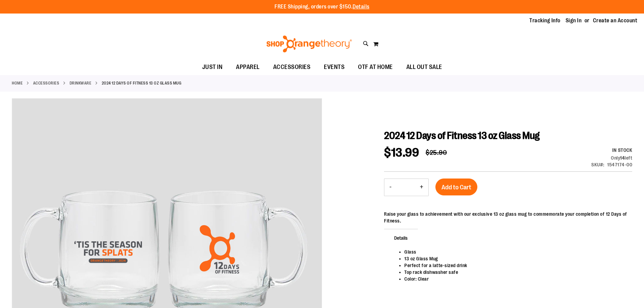 This screenshot has height=308, width=644. Describe the element at coordinates (573, 20) in the screenshot. I see `a: Sign In` at that location.